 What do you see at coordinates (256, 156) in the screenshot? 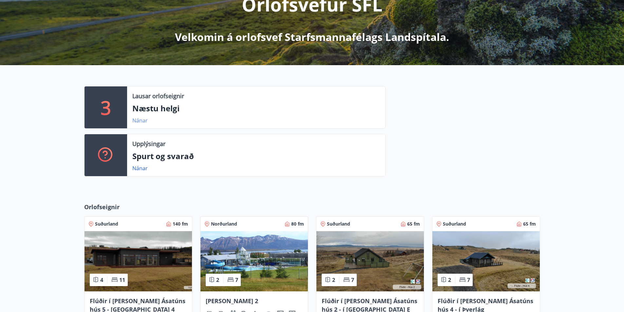
I see `p: Spurt og svarað` at bounding box center [256, 156].